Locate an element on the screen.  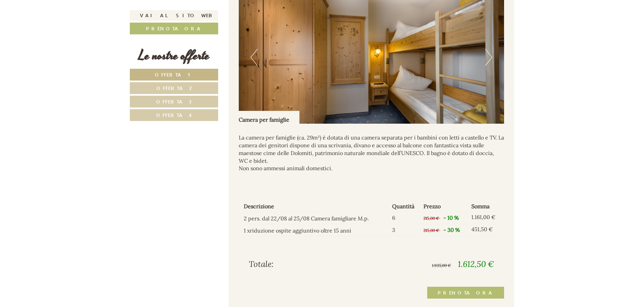
td: 3 is located at coordinates (405, 230).